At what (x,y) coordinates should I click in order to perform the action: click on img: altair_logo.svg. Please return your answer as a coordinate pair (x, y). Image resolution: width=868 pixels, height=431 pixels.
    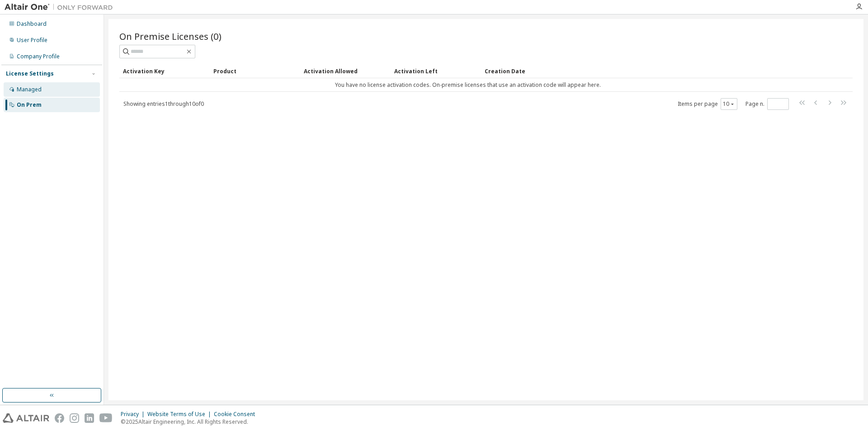
    Looking at the image, I should click on (26, 418).